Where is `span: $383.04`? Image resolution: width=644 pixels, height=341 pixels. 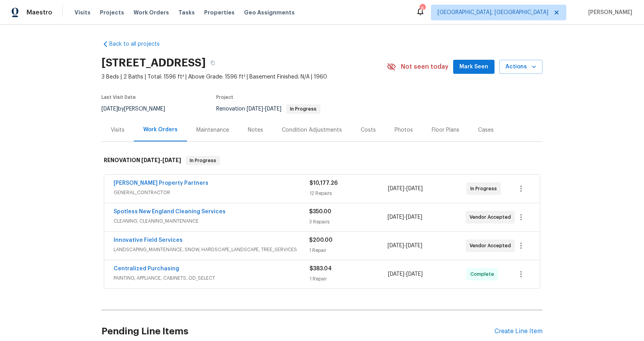
span: $383.04 is located at coordinates (321, 269).